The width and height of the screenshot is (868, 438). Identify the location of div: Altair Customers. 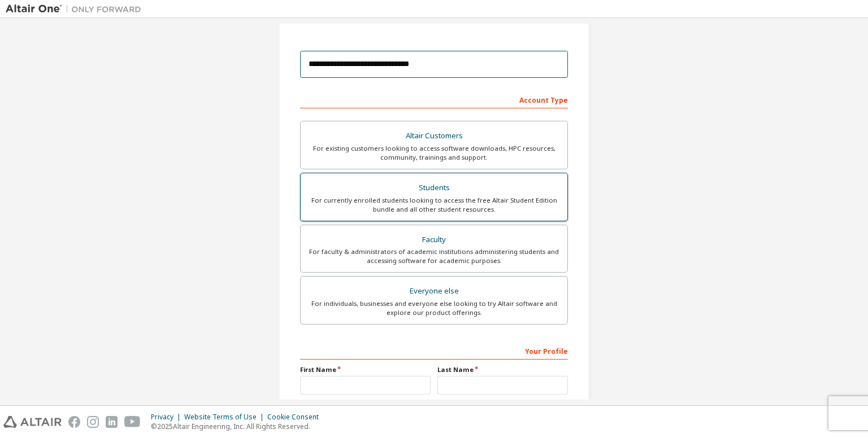
(434, 136).